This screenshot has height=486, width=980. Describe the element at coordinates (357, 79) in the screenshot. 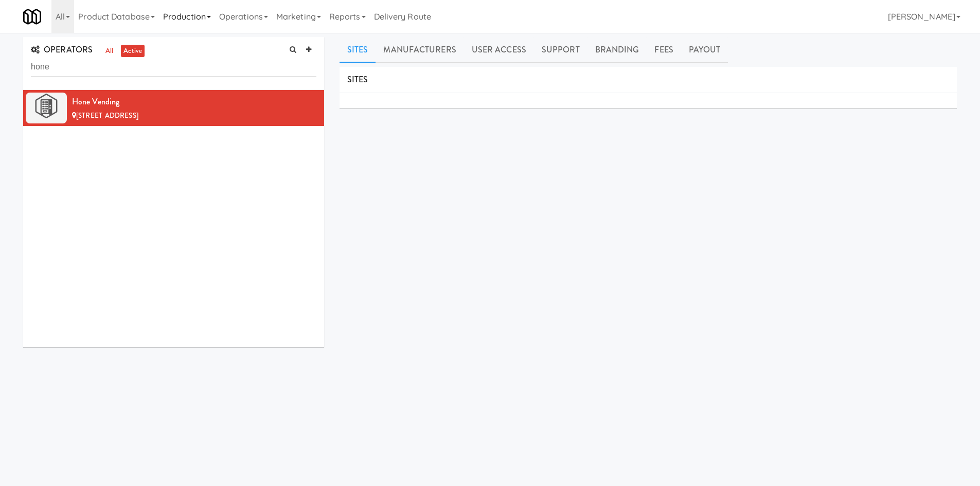

I see `span: SITES` at that location.